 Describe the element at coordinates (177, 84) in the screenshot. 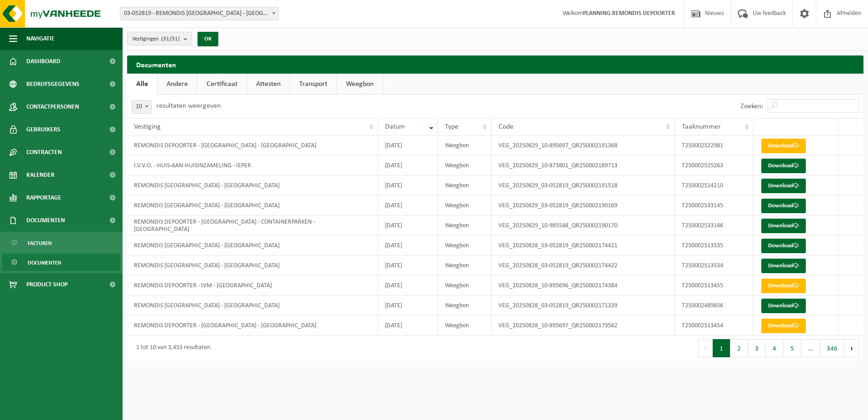

I see `a: Andere` at that location.